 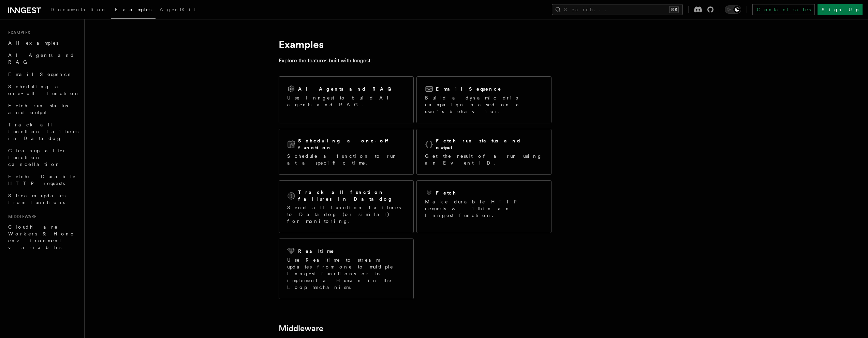 What do you see at coordinates (39, 75) in the screenshot?
I see `span: Email Sequence` at bounding box center [39, 75].